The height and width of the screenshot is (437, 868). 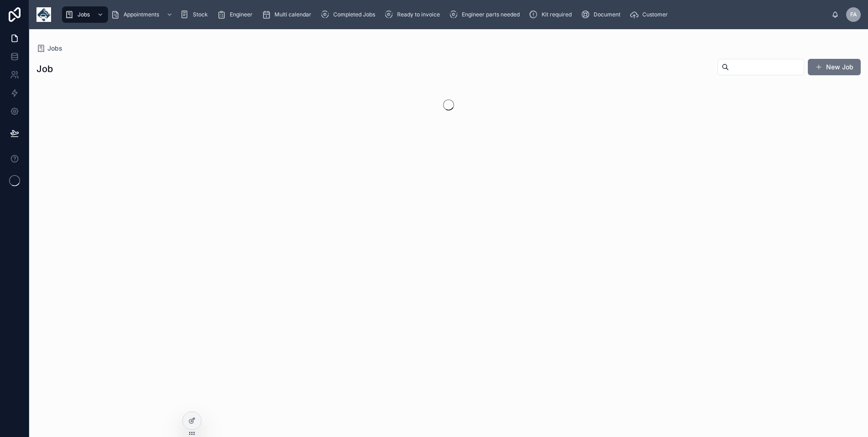 I want to click on span: Document, so click(x=607, y=15).